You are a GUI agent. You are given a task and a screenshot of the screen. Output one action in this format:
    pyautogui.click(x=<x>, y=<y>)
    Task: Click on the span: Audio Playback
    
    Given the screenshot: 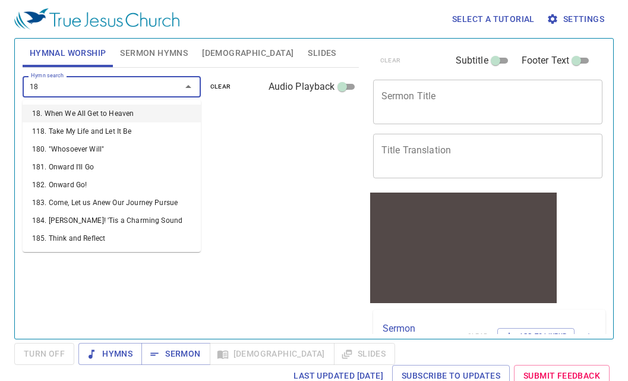 What is the action you would take?
    pyautogui.click(x=302, y=87)
    